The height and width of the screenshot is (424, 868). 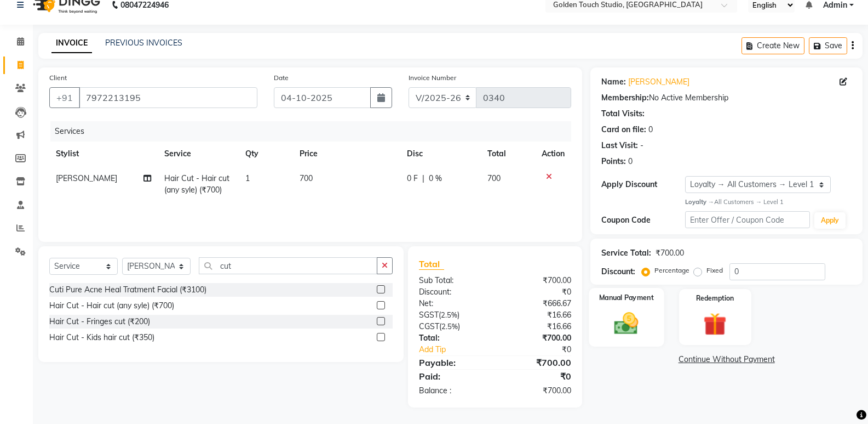 What do you see at coordinates (714, 298) in the screenshot?
I see `label: Redemption` at bounding box center [714, 298].